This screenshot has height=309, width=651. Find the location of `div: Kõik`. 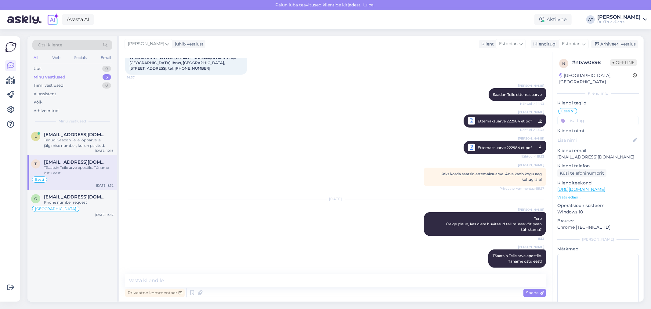

div: Kõik is located at coordinates (38, 102).